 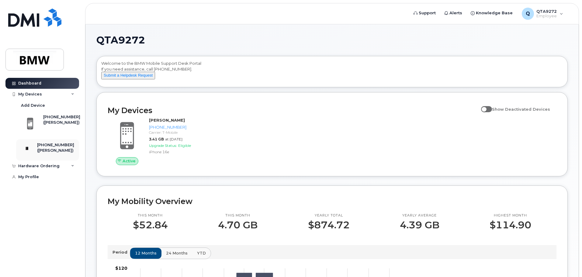 What do you see at coordinates (180, 152) in the screenshot?
I see `div: iPhone 16e` at bounding box center [180, 152].